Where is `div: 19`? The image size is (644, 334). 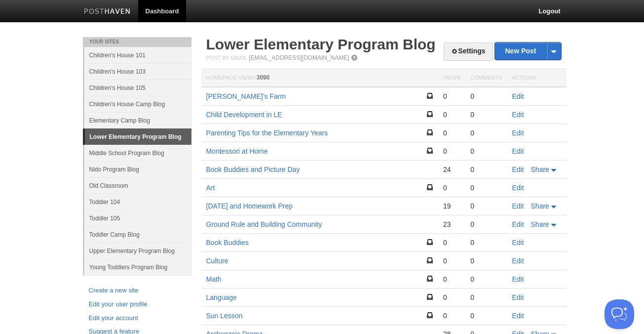
div: 19 is located at coordinates (452, 206).